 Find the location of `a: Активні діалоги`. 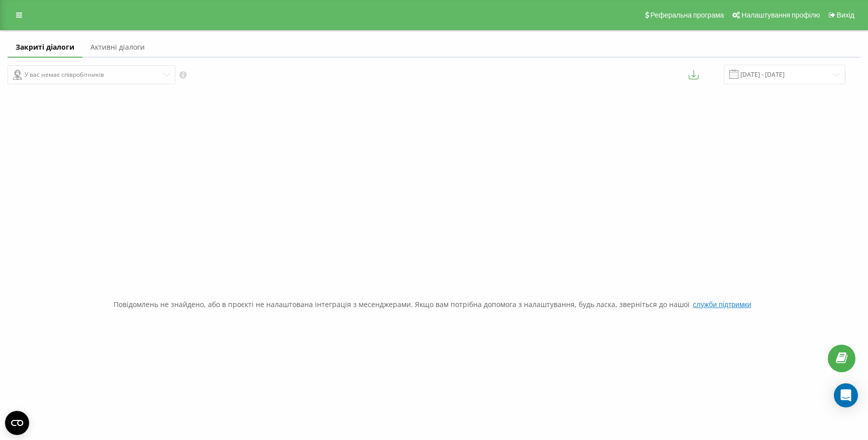

a: Активні діалоги is located at coordinates (118, 48).